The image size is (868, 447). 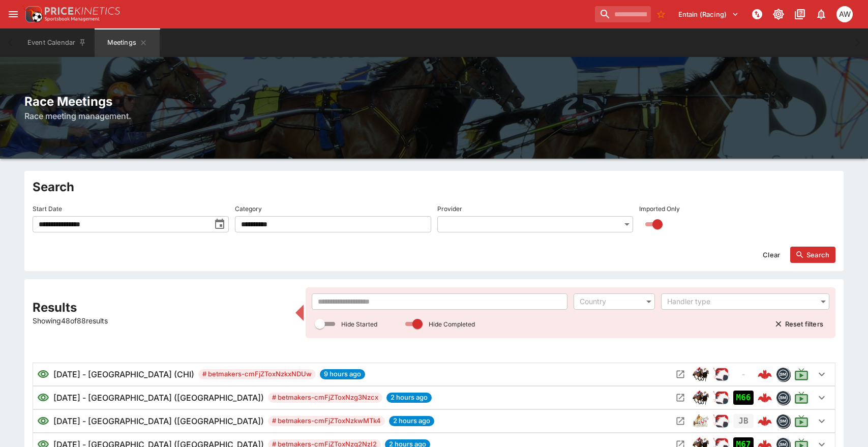 I want to click on span: # betmakers-cmFjZToxNzg3Nzcx, so click(x=325, y=398).